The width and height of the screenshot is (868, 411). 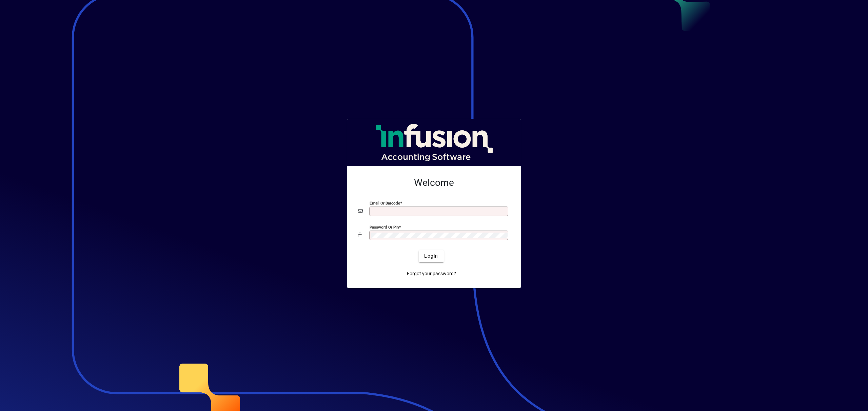 What do you see at coordinates (431, 274) in the screenshot?
I see `span: Forgot your password?` at bounding box center [431, 274].